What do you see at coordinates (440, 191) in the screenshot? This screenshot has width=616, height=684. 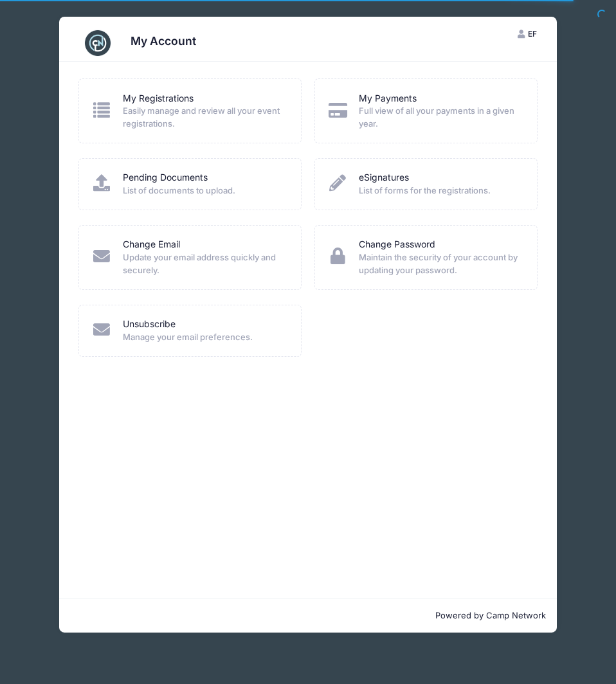 I see `span: List of forms for the registrations.` at bounding box center [440, 191].